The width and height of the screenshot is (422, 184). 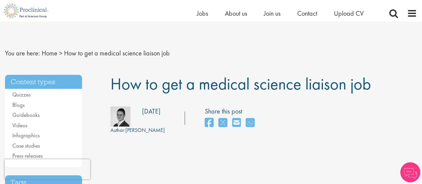 I want to click on span: Contact, so click(x=307, y=13).